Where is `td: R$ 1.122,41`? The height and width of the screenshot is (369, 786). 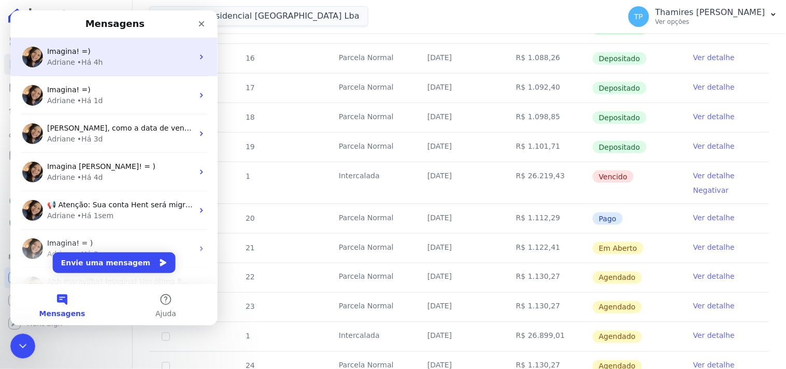
td: R$ 1.122,41 is located at coordinates (548, 248).